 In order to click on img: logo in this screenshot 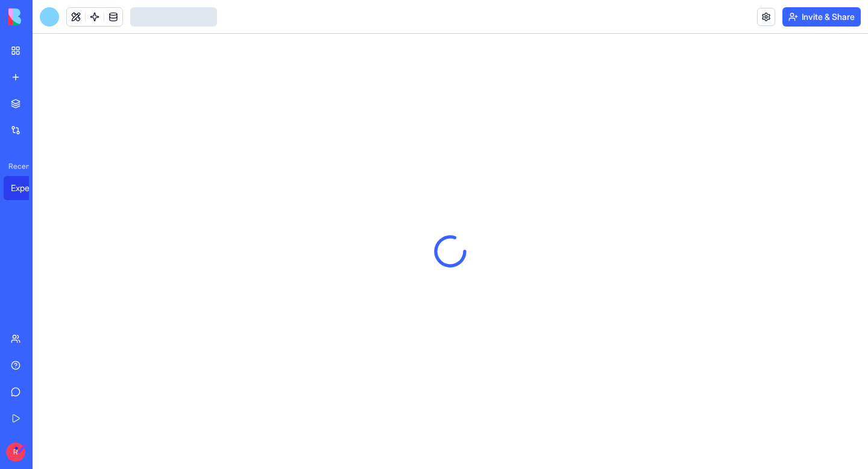, I will do `click(46, 17)`.